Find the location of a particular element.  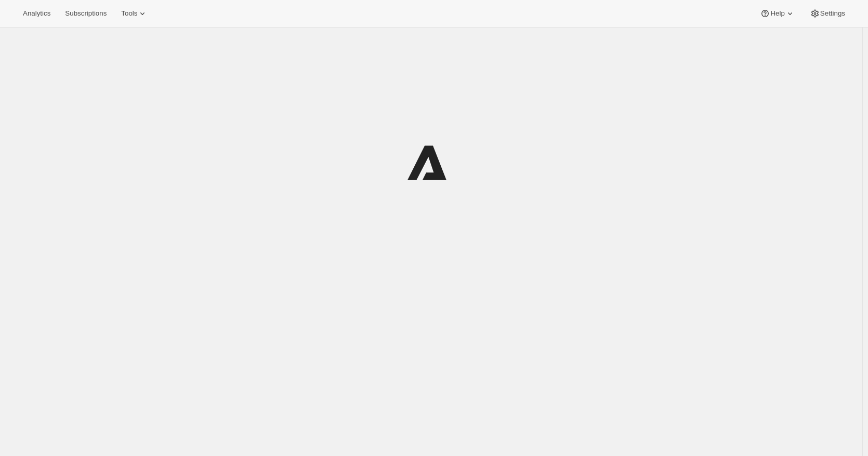

button: Subscriptions is located at coordinates (85, 14).